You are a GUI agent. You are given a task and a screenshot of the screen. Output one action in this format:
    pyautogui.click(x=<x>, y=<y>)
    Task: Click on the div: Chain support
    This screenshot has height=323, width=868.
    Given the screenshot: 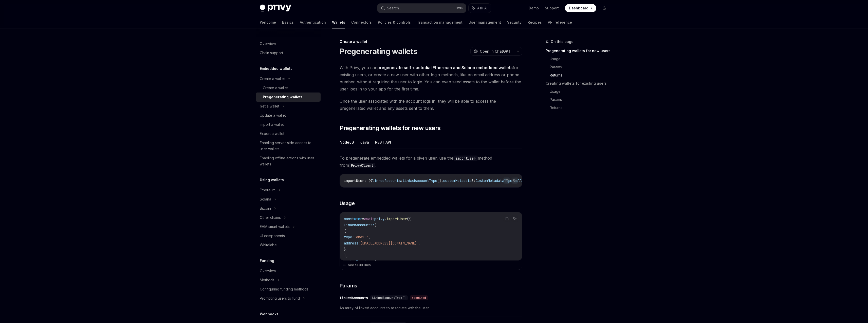 What is the action you would take?
    pyautogui.click(x=272, y=53)
    